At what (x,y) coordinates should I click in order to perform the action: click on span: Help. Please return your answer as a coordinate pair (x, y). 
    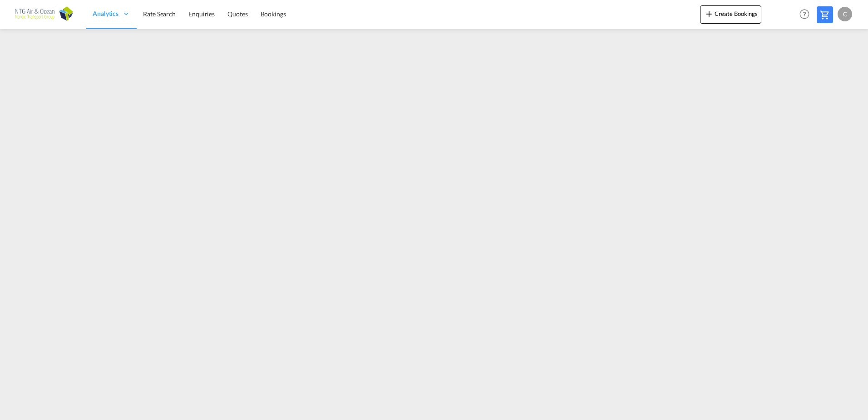
    Looking at the image, I should click on (805, 14).